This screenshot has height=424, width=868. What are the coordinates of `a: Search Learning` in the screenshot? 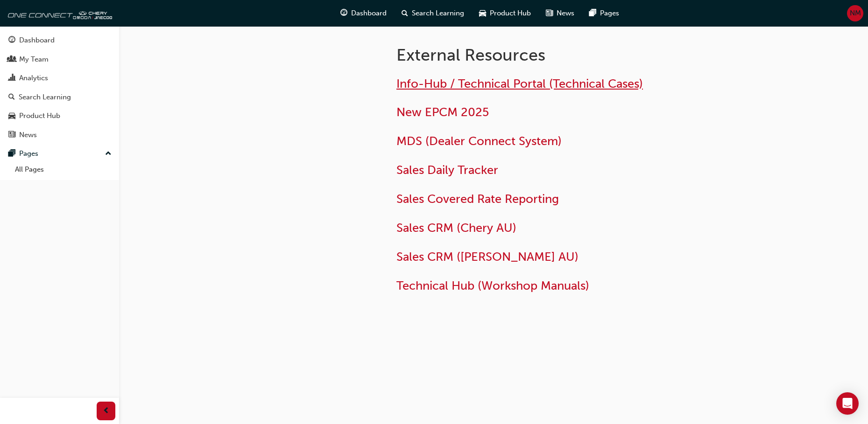 It's located at (59, 97).